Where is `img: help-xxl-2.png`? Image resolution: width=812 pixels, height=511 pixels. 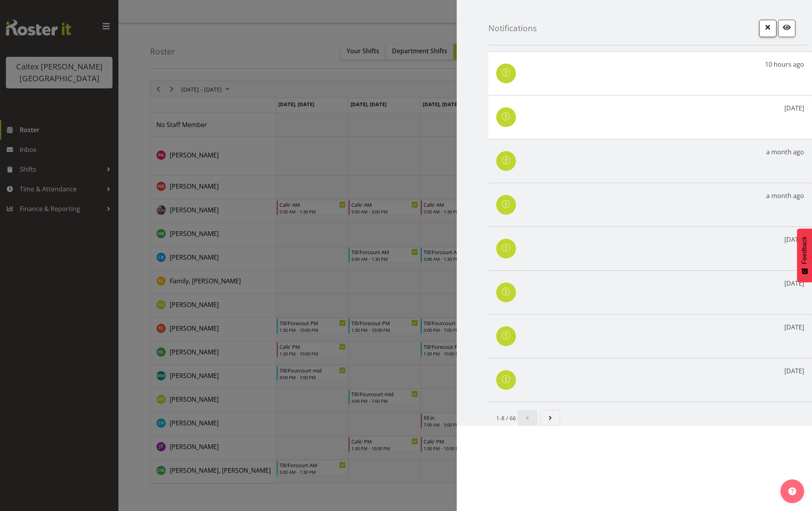
img: help-xxl-2.png is located at coordinates (793, 492).